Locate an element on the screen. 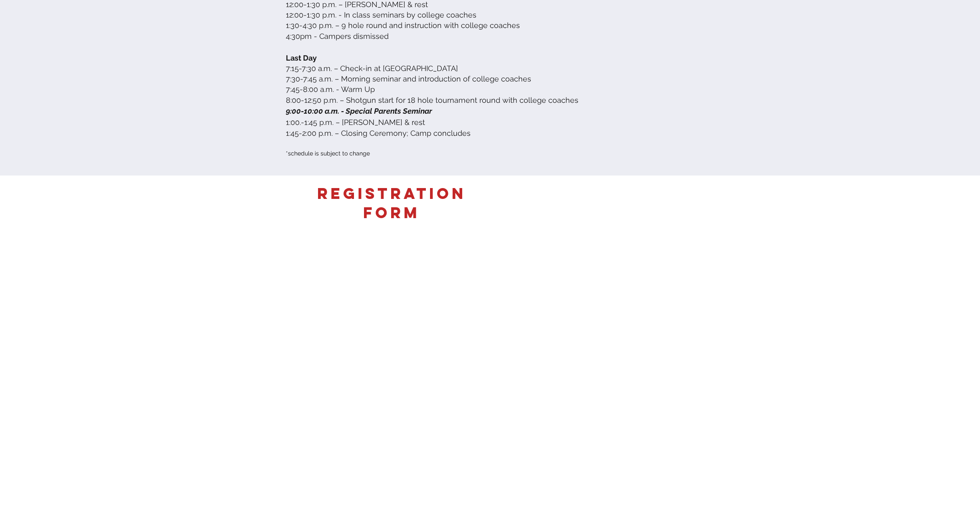 The width and height of the screenshot is (980, 509). span: 7:45-8:00 a.m. - Warm Up 8:00-12:50 p.m. – Shotgun start for 18 hole tournament round with colleg... is located at coordinates (432, 94).